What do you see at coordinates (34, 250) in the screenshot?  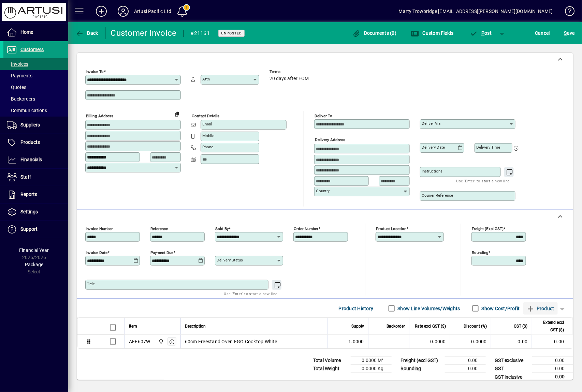 I see `span: Financial Year` at bounding box center [34, 250].